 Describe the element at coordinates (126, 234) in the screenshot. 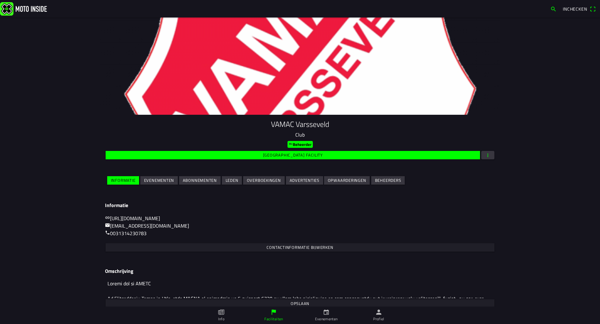

I see `a: call0031314230783` at that location.